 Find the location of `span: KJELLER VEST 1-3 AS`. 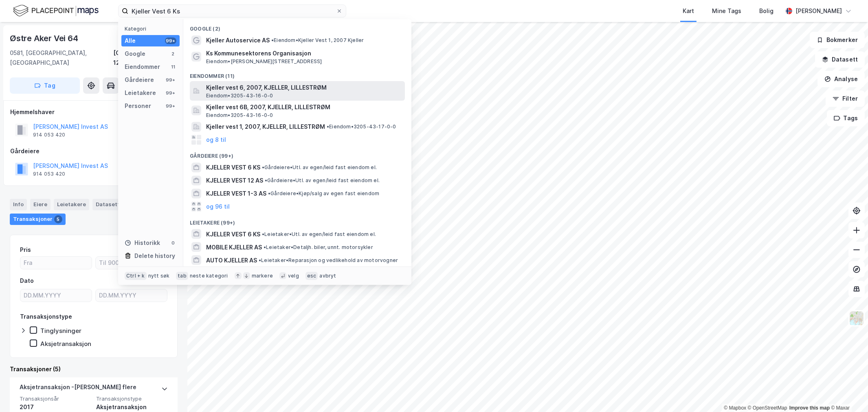

span: KJELLER VEST 1-3 AS is located at coordinates (236, 193).